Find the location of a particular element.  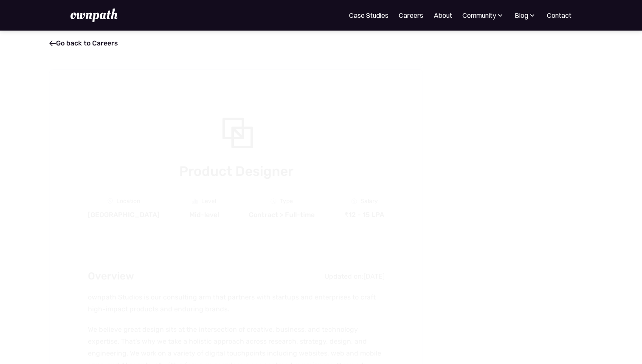

img: Money Icon - Job Board X Webflow Template is located at coordinates (354, 201).